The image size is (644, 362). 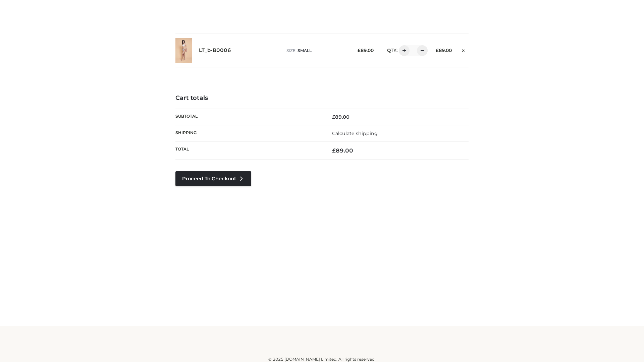 What do you see at coordinates (213, 179) in the screenshot?
I see `a: Proceed to Checkout` at bounding box center [213, 179].